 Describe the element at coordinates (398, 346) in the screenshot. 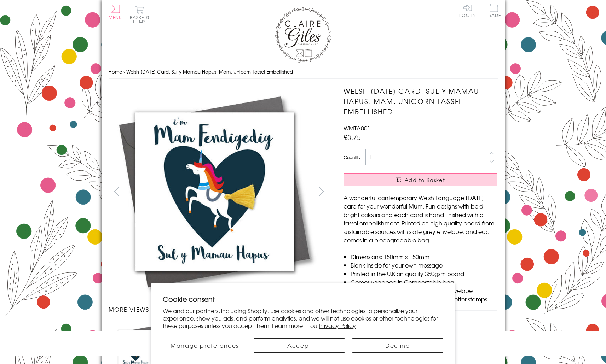

I see `button: Decline` at that location.